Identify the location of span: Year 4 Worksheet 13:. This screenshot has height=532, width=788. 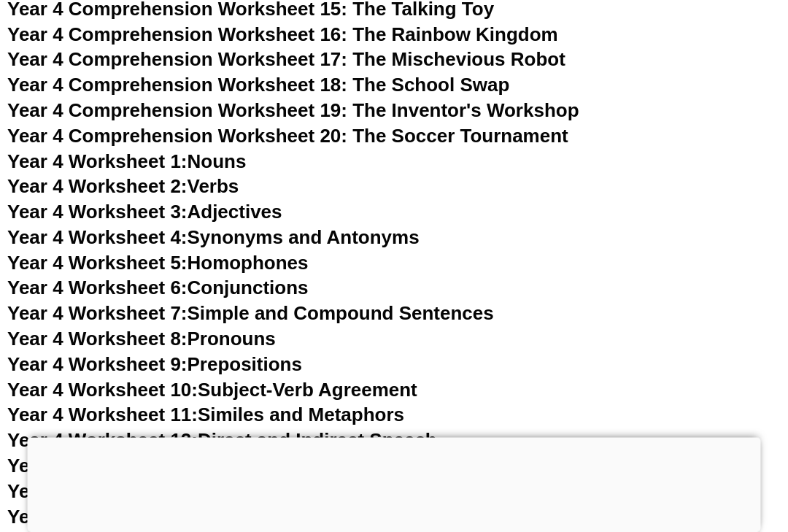
(102, 466).